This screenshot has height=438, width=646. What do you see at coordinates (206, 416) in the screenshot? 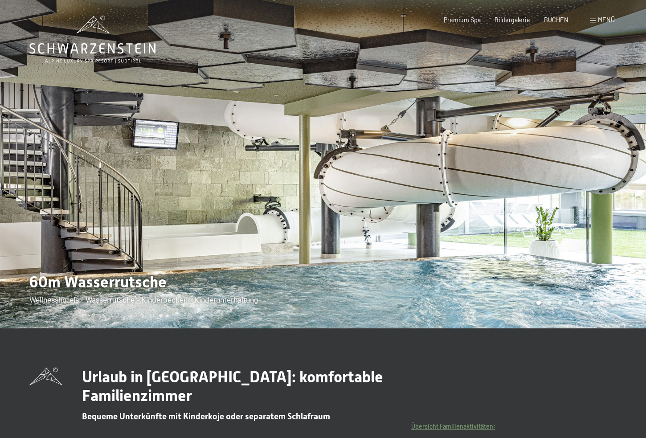
I see `span: Bequeme Unterkünfte mit Kinderkoje oder separatem Schlafraum` at bounding box center [206, 416].